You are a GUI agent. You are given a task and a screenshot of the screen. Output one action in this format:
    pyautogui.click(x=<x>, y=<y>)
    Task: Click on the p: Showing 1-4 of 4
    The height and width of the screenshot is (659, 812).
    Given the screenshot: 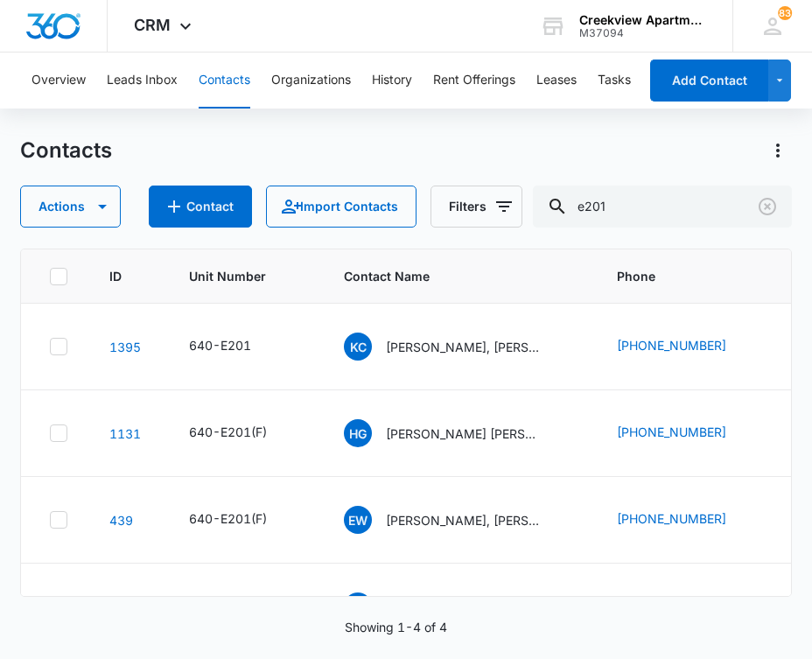 What is the action you would take?
    pyautogui.click(x=395, y=627)
    